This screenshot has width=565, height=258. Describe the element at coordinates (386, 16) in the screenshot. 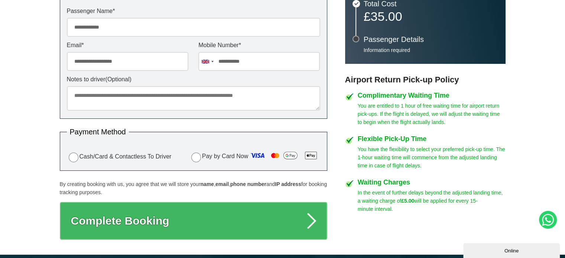

I see `span: 35.00` at that location.